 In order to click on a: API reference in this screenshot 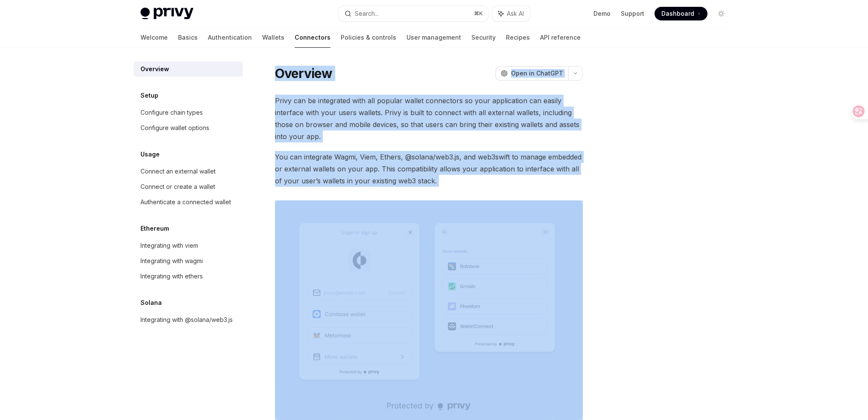, I will do `click(560, 37)`.